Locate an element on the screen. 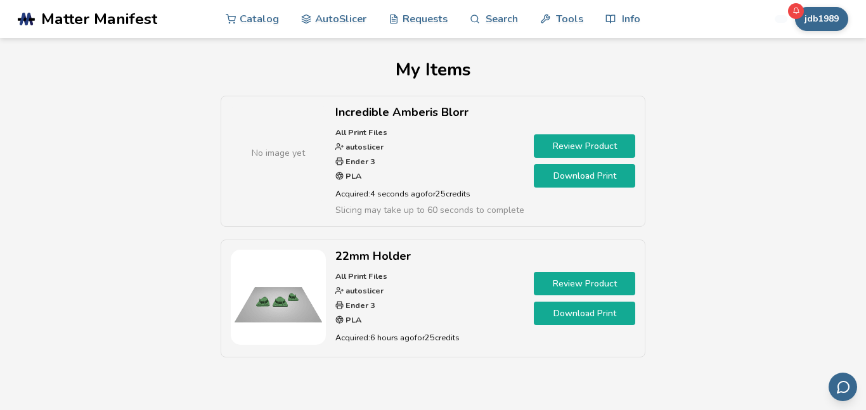 The image size is (866, 410). img: 22mm Holder is located at coordinates (278, 297).